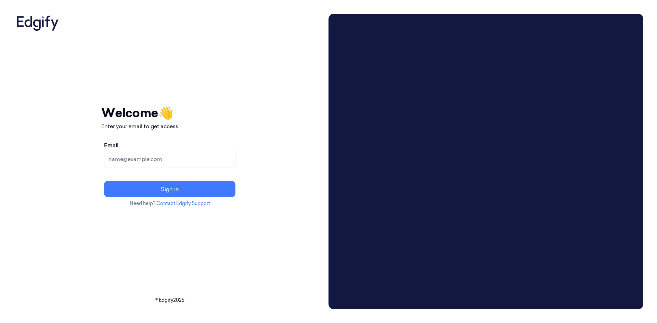 Image resolution: width=657 pixels, height=323 pixels. Describe the element at coordinates (170, 300) in the screenshot. I see `p: © Edgify 2025` at that location.